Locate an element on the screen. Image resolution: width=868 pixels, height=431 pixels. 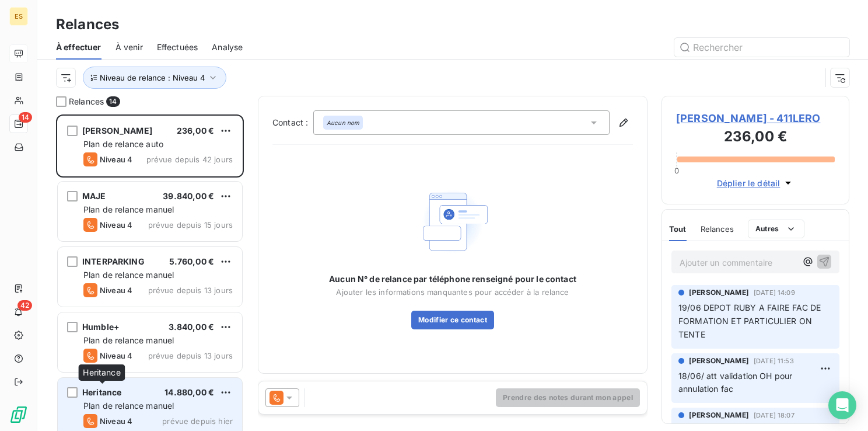
span: 3.840,00 € is located at coordinates (191, 326).